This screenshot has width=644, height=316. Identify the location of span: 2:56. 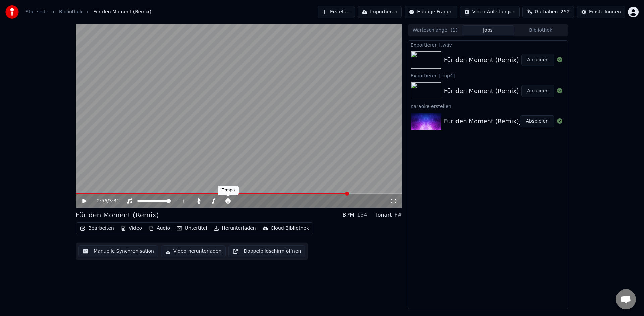
(102, 201).